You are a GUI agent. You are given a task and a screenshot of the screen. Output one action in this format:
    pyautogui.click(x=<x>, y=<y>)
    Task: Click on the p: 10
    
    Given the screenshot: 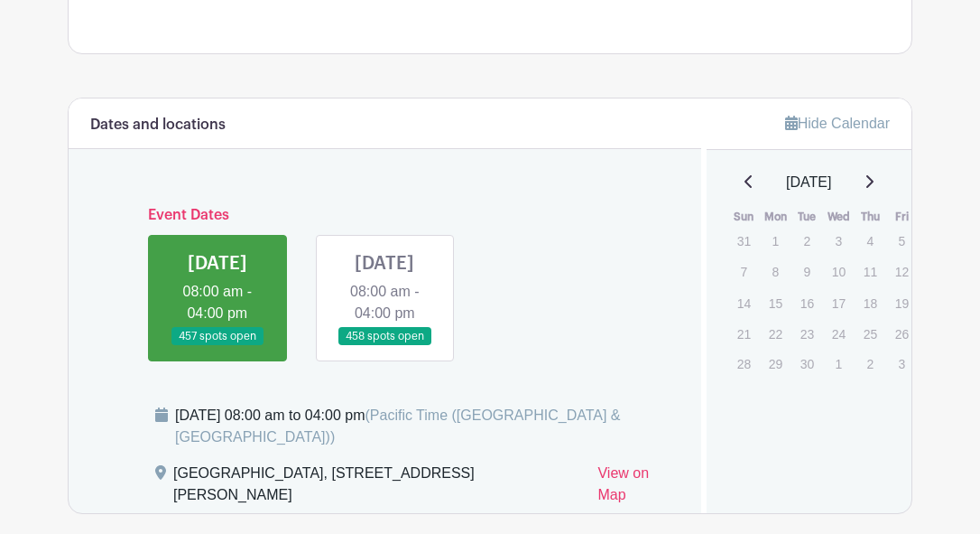 What is the action you would take?
    pyautogui.click(x=838, y=271)
    